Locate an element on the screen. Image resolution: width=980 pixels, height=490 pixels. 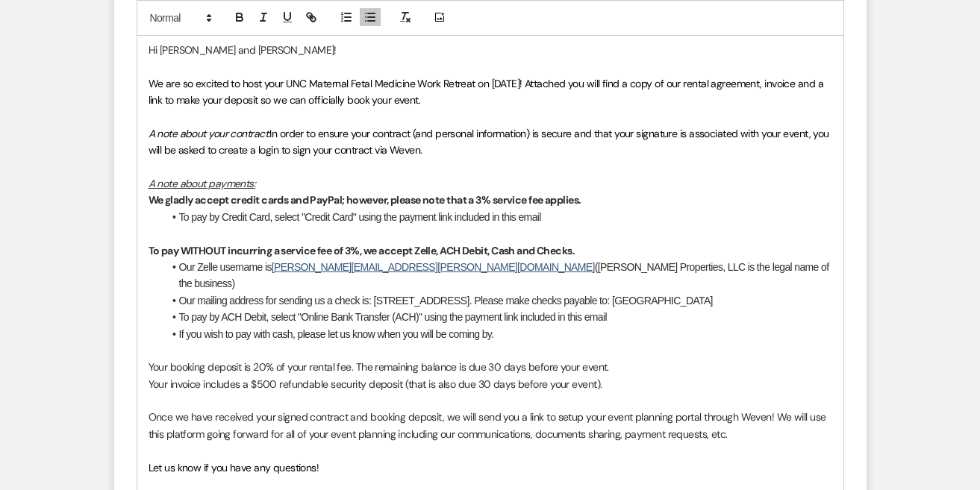
span: Your invoice includes a $500 refundable security deposit (that is also due 30 days before your ev... is located at coordinates (375, 384).